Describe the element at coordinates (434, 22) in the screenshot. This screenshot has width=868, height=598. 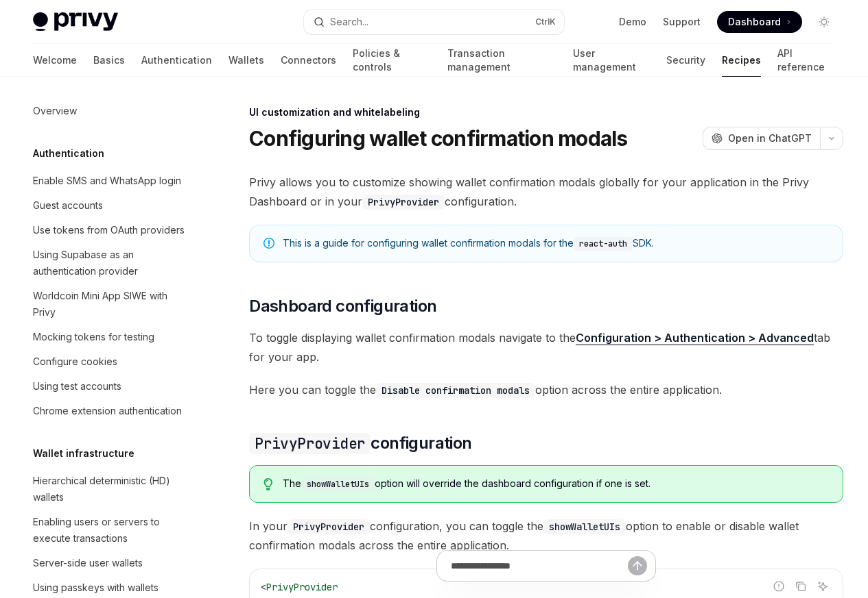
I see `button: Search...CtrlK` at that location.